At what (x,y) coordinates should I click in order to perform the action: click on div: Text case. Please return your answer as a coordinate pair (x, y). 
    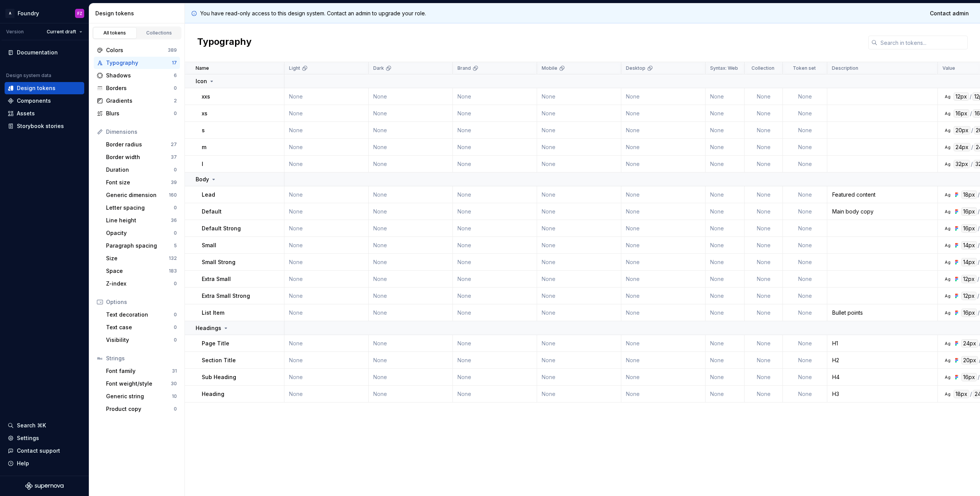
    Looking at the image, I should click on (140, 327).